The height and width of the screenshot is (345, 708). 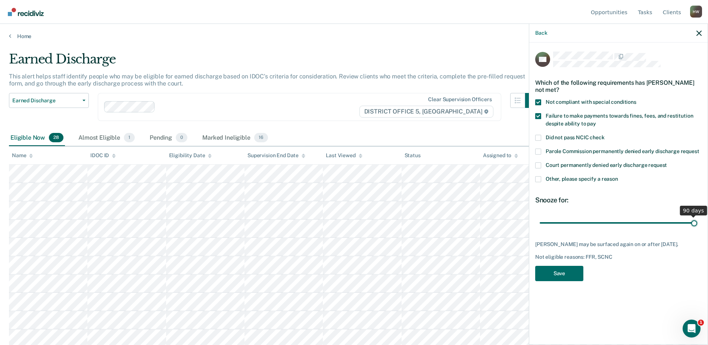 What do you see at coordinates (591, 102) in the screenshot?
I see `span: Not compliant with special conditions` at bounding box center [591, 102].